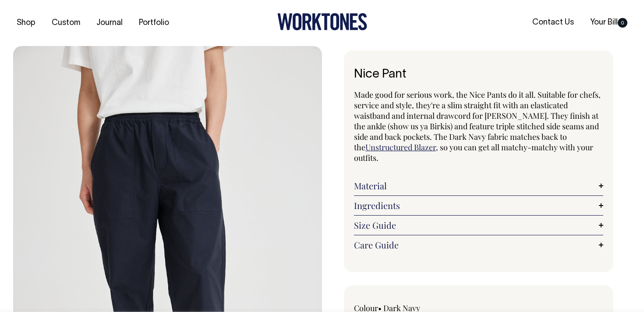  What do you see at coordinates (478, 245) in the screenshot?
I see `a: Care Guide` at bounding box center [478, 245].